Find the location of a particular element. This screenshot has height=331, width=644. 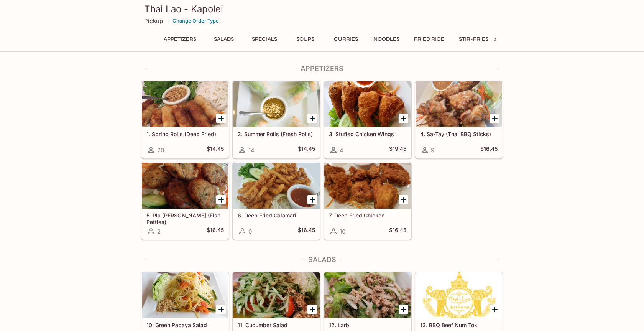

button: Add 3. Stuffed Chicken Wings is located at coordinates (403, 118).